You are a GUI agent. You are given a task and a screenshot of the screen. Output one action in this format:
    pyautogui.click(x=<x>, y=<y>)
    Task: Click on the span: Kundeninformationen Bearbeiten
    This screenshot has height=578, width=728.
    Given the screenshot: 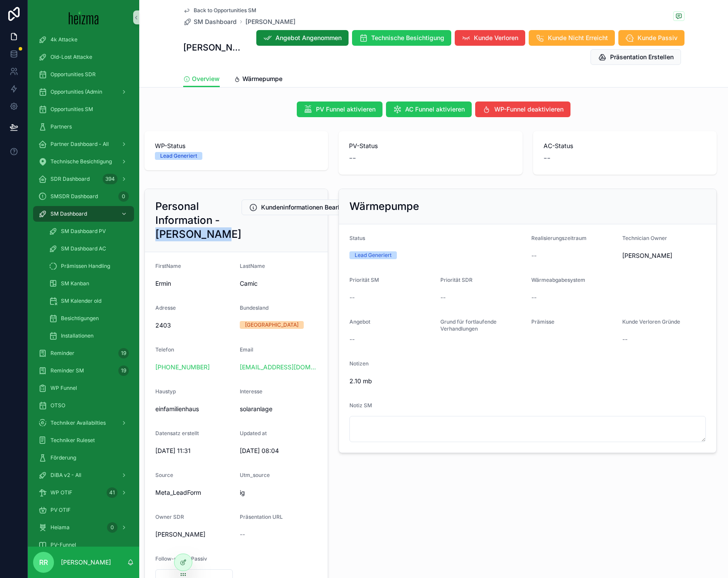 What is the action you would take?
    pyautogui.click(x=308, y=207)
    